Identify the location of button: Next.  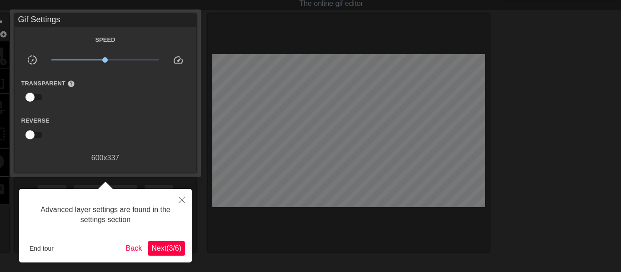
(166, 249).